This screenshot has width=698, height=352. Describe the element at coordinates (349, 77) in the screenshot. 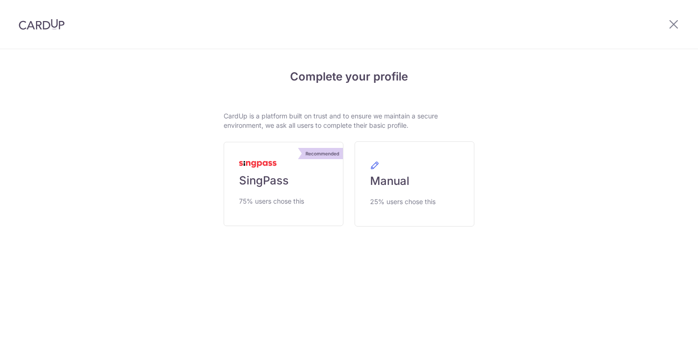

I see `h4: Complete your profile` at that location.